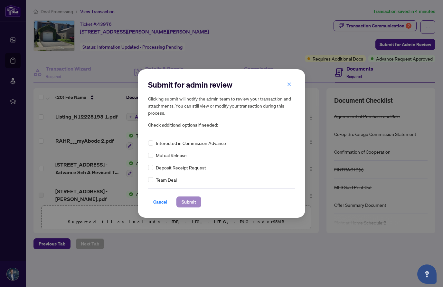 This screenshot has width=443, height=287. I want to click on span: Cancel, so click(160, 202).